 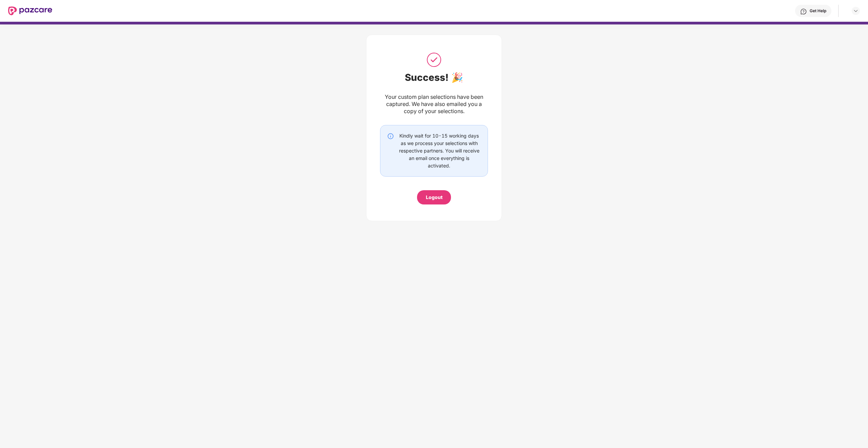 What do you see at coordinates (856, 11) in the screenshot?
I see `img: svg+xml;base64,PHN2ZyBpZD0iRHJvcGRvd24tMzJ4MzIiIHhtbG5zPSJodHRwOi8vd3d3LnczLm9yZy8yMDAwL3N2ZyIgd2...` at bounding box center [856, 11].